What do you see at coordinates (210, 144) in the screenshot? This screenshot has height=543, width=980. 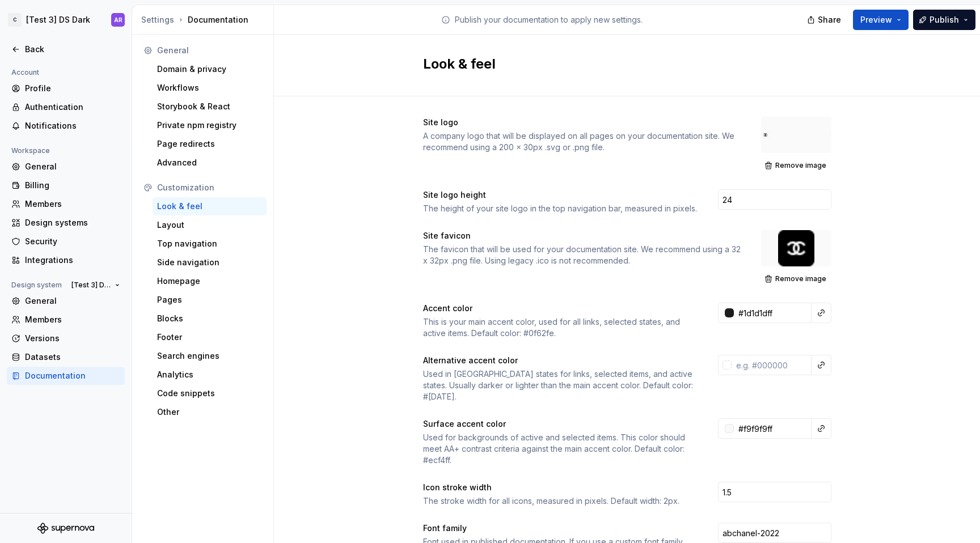 I see `a: Page redirects` at bounding box center [210, 144].